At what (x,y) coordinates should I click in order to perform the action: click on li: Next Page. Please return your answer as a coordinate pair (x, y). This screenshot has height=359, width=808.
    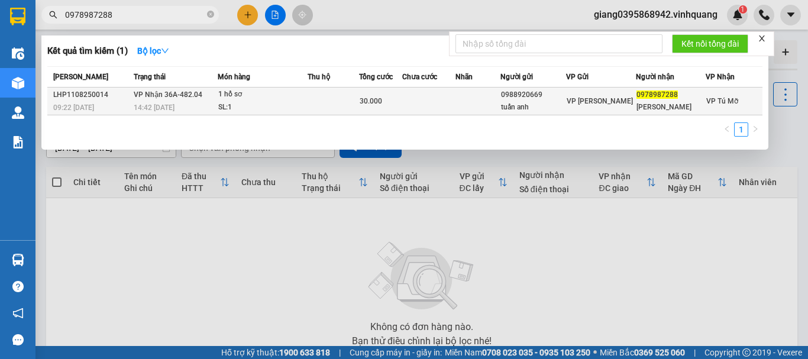
    Looking at the image, I should click on (756, 130).